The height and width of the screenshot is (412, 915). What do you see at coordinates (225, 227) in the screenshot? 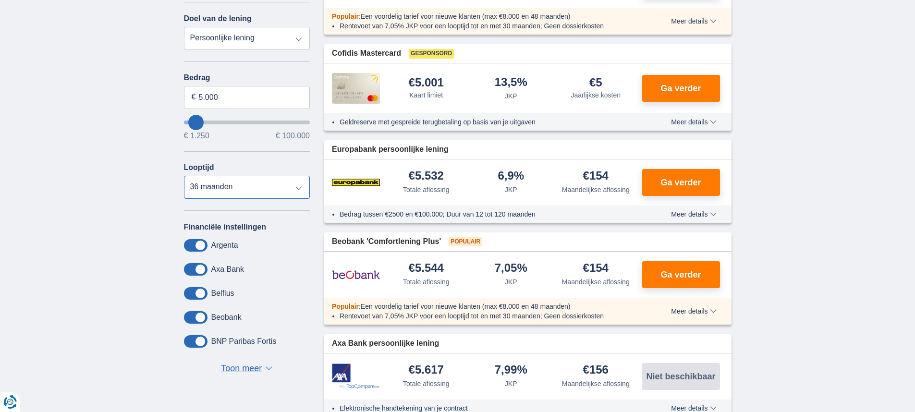
I see `label: Financiële instellingen` at bounding box center [225, 227].